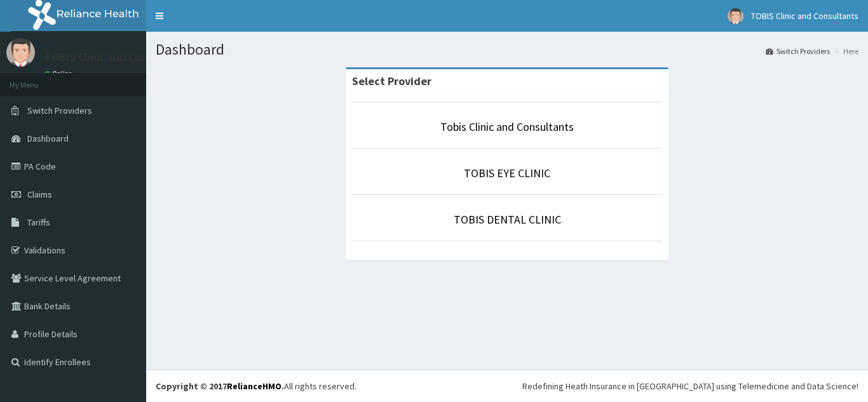  I want to click on a: RelianceHMO, so click(254, 386).